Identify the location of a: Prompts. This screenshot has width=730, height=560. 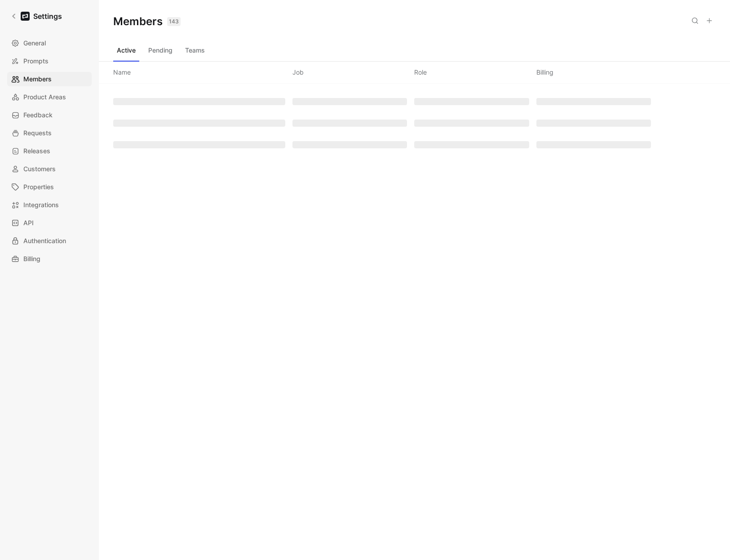
(49, 61).